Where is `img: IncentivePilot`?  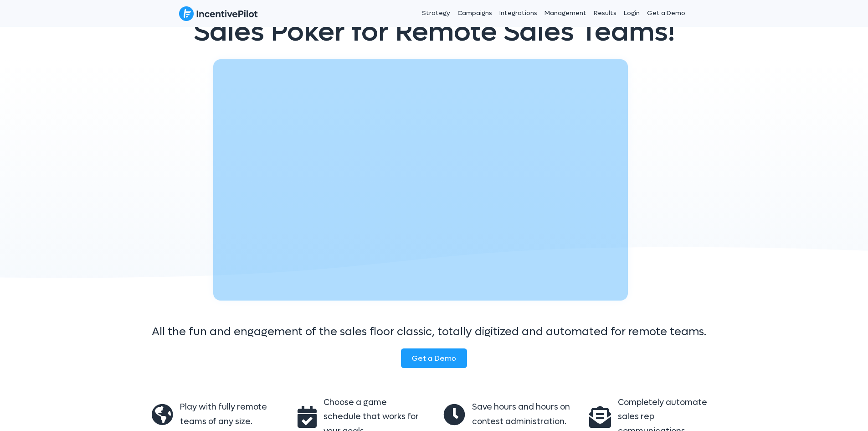
img: IncentivePilot is located at coordinates (218, 14).